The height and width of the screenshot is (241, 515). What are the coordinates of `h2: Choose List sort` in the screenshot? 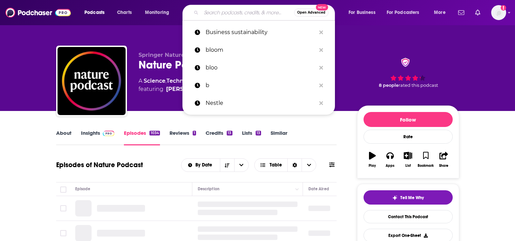 It's located at (215, 165).